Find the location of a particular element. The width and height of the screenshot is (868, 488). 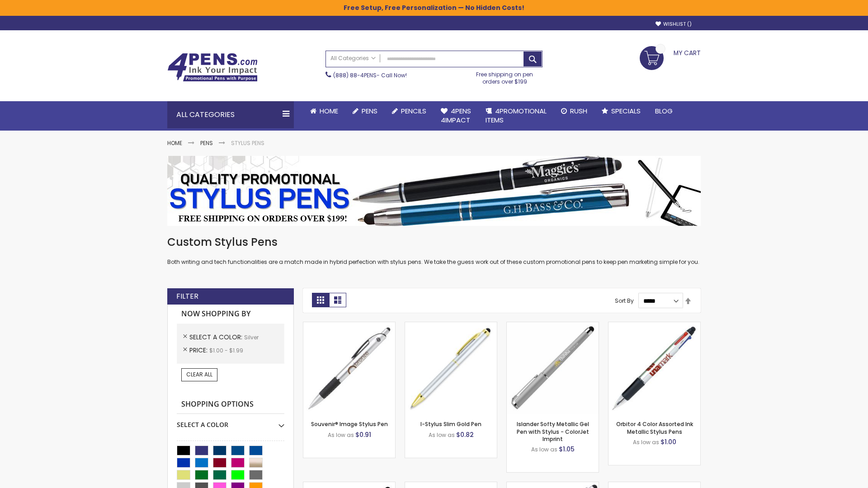

a: Clear All is located at coordinates (199, 375).